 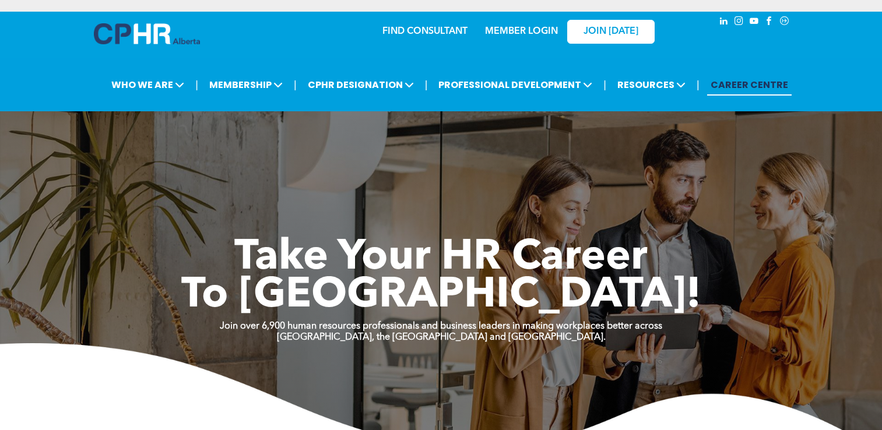 I want to click on a: youtube, so click(x=754, y=22).